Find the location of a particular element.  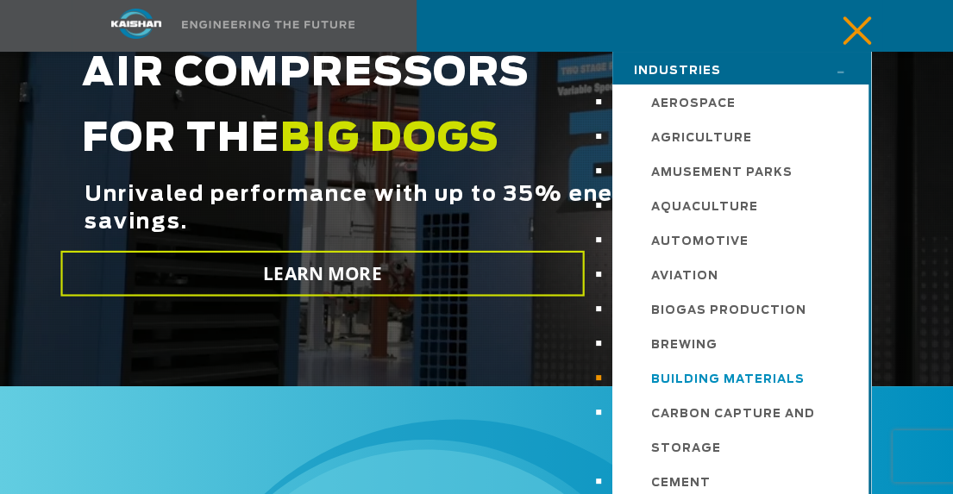

a: Carbon Capture and Storage is located at coordinates (739, 430).